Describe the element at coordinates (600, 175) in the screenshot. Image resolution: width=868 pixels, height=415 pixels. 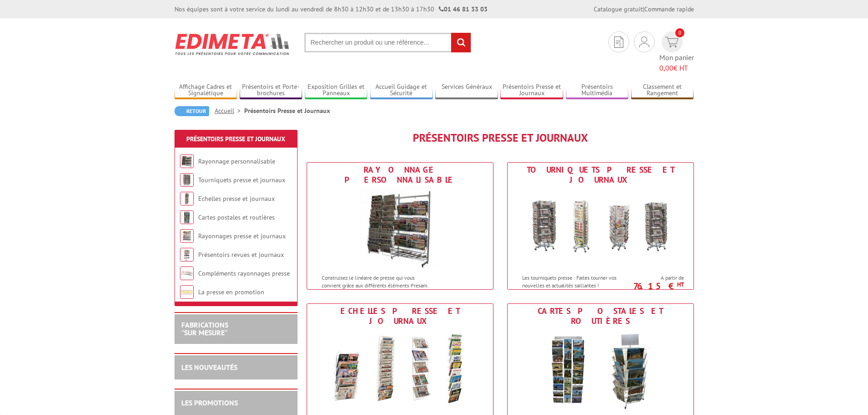
I see `div: Tourniquets presse et journaux` at that location.